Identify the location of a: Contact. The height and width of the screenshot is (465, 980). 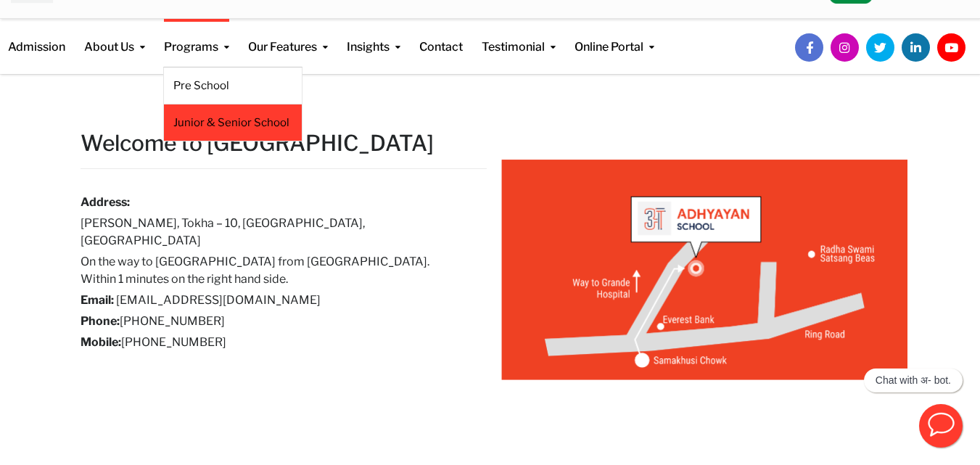
(441, 37).